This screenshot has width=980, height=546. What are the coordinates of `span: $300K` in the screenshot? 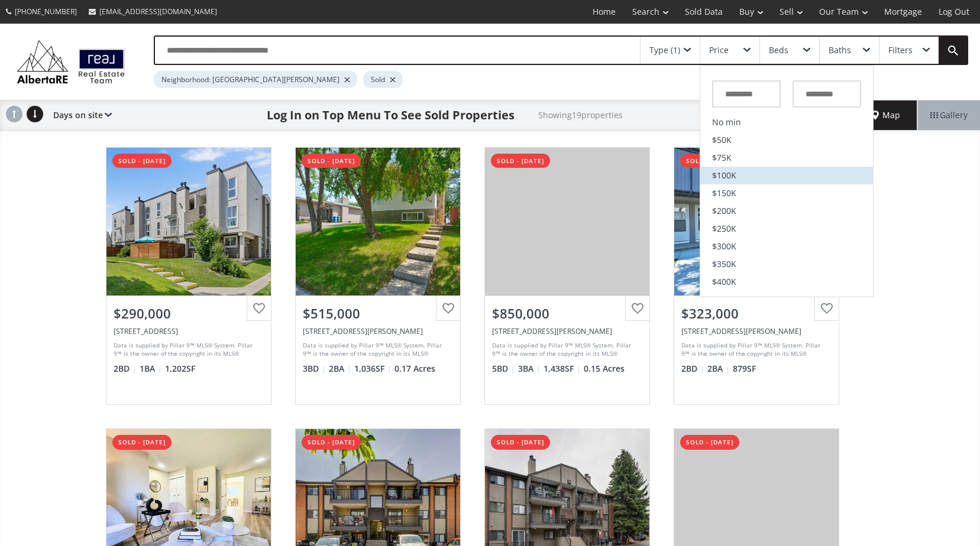 It's located at (724, 247).